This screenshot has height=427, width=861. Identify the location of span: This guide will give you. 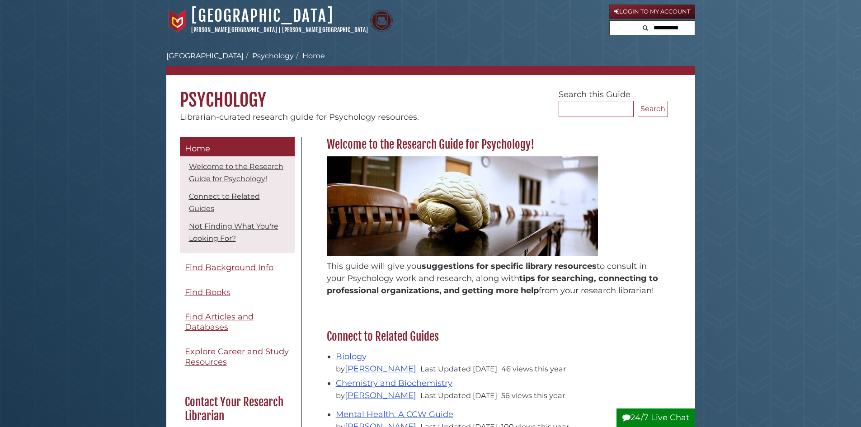
(374, 266).